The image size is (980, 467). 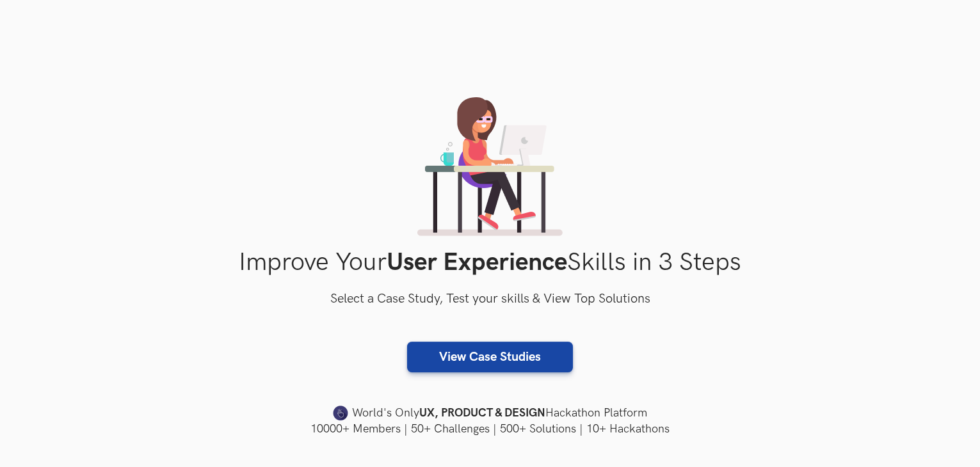 What do you see at coordinates (490, 413) in the screenshot?
I see `h4: World's Only Hackathon Platform` at bounding box center [490, 413].